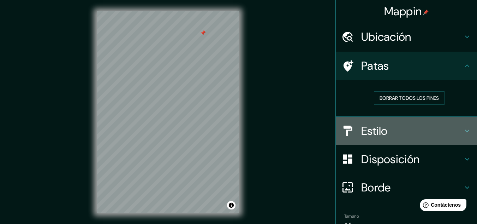 The image size is (477, 224). Describe the element at coordinates (376, 187) in the screenshot. I see `font: Borde` at that location.